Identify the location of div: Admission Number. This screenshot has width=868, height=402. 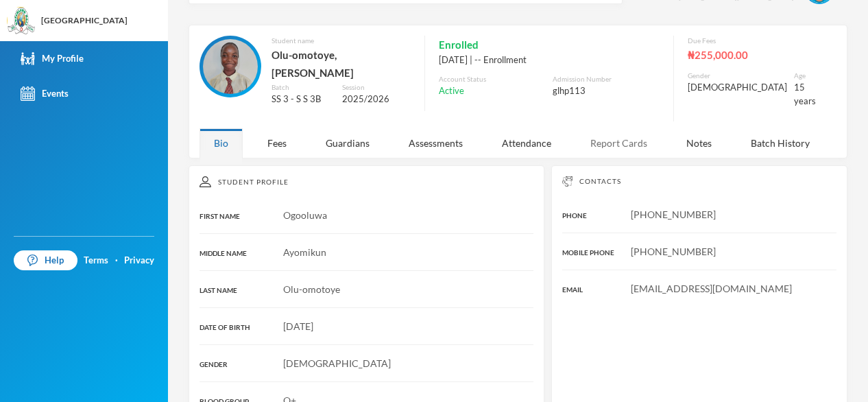
(607, 78).